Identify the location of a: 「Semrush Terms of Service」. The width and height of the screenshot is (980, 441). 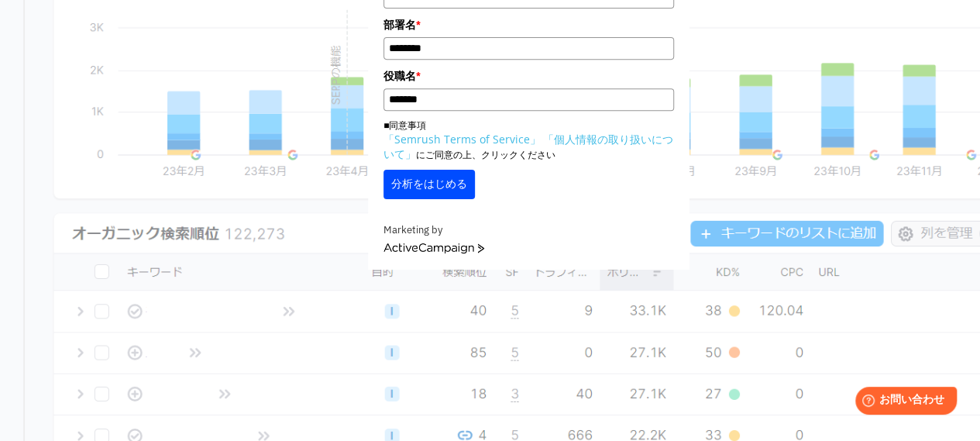
(462, 139).